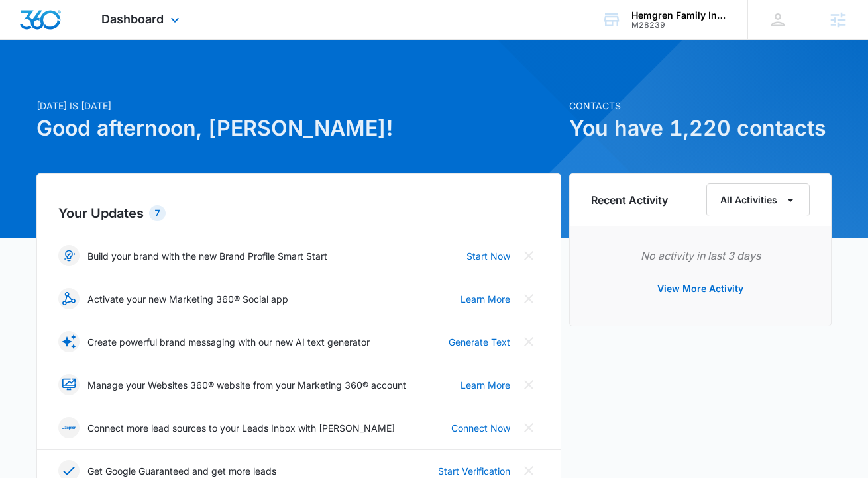 Image resolution: width=868 pixels, height=478 pixels. I want to click on h2: Your Updates, so click(299, 213).